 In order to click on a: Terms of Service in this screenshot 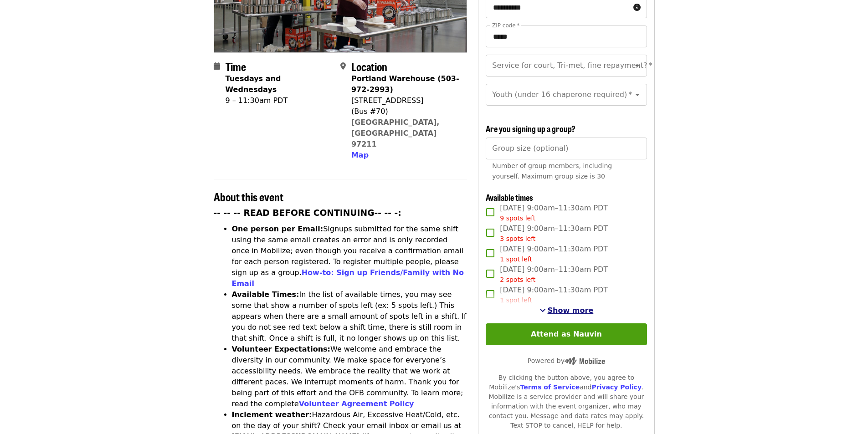, I will do `click(550, 388)`.